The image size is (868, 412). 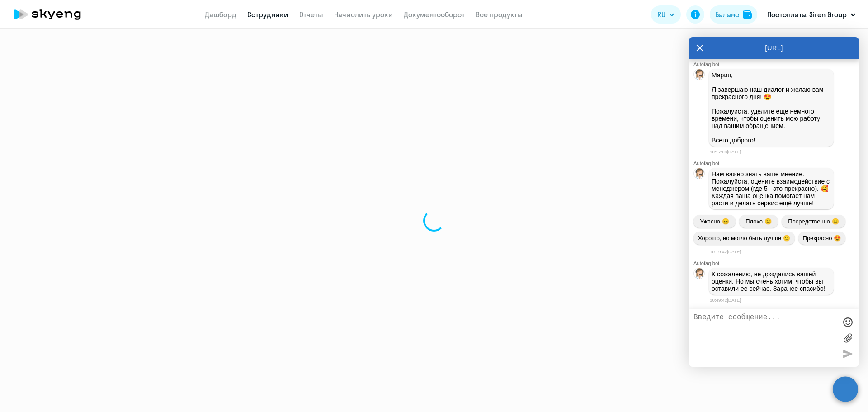 What do you see at coordinates (364, 14) in the screenshot?
I see `a: Начислить уроки` at bounding box center [364, 14].